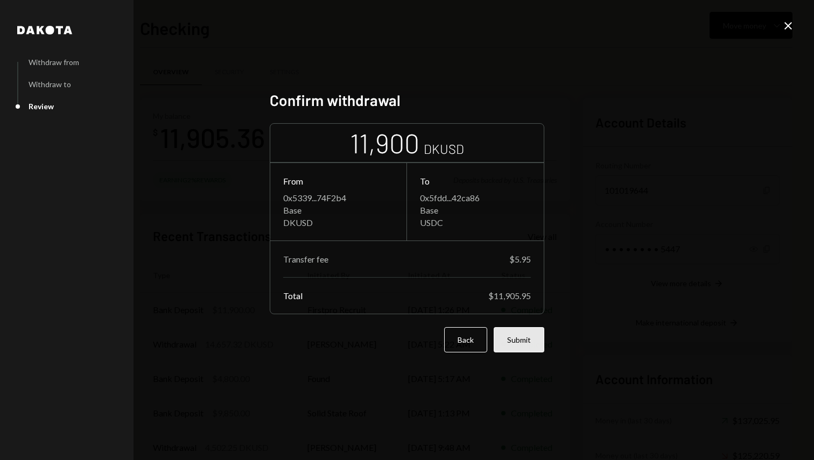 This screenshot has width=814, height=460. What do you see at coordinates (338, 181) in the screenshot?
I see `div: From` at bounding box center [338, 181].